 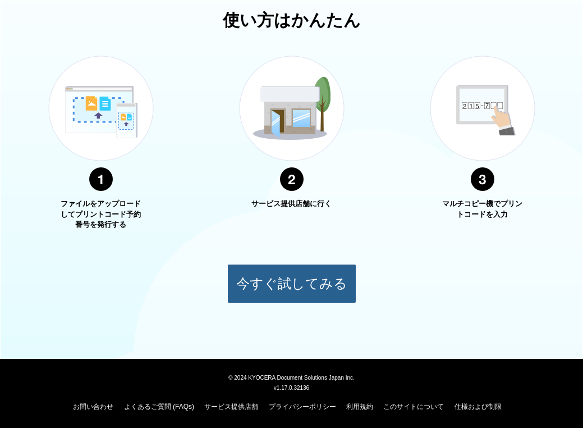 What do you see at coordinates (360, 407) in the screenshot?
I see `a: 利用規約` at bounding box center [360, 407].